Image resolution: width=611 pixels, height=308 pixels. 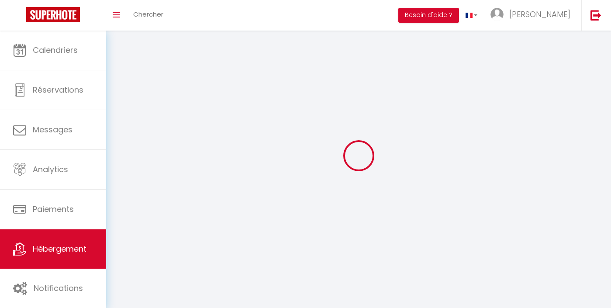 What do you see at coordinates (53, 14) in the screenshot?
I see `img: Super Booking` at bounding box center [53, 14].